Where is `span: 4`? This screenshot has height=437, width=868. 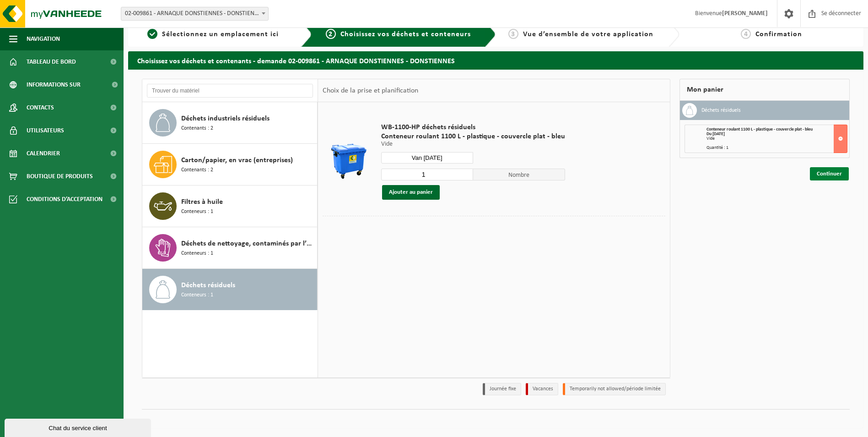
span: 4 is located at coordinates (746, 34).